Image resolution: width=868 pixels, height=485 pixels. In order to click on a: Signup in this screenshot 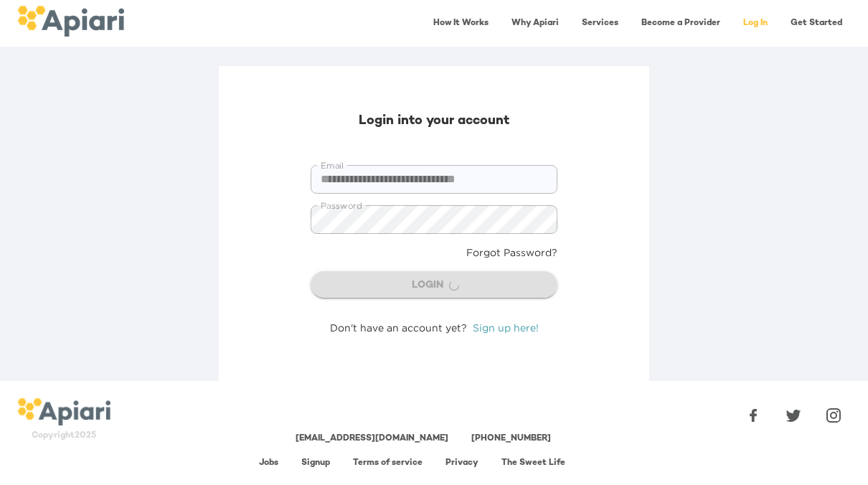, I will do `click(316, 463)`.